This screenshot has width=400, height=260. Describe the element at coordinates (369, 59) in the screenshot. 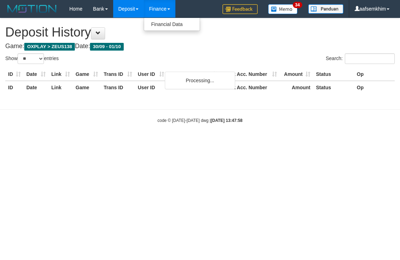

I see `input: Search:` at that location.